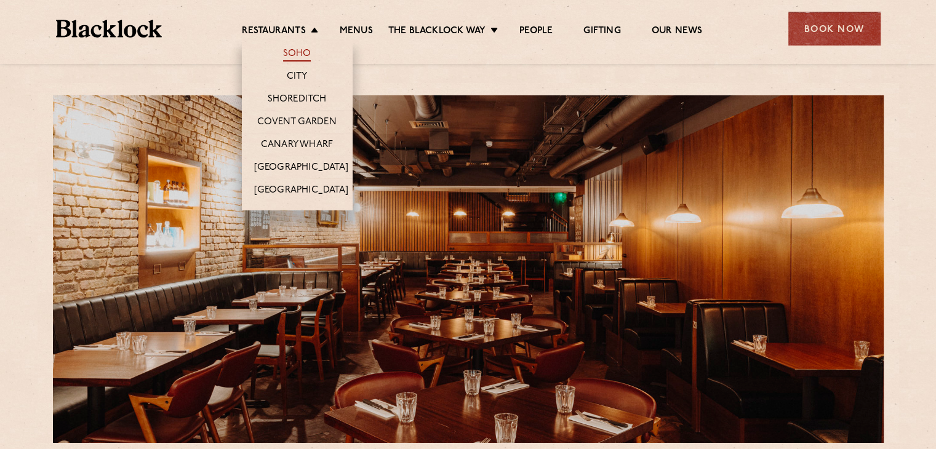 Image resolution: width=936 pixels, height=449 pixels. Describe the element at coordinates (274, 32) in the screenshot. I see `a: Restaurants` at that location.